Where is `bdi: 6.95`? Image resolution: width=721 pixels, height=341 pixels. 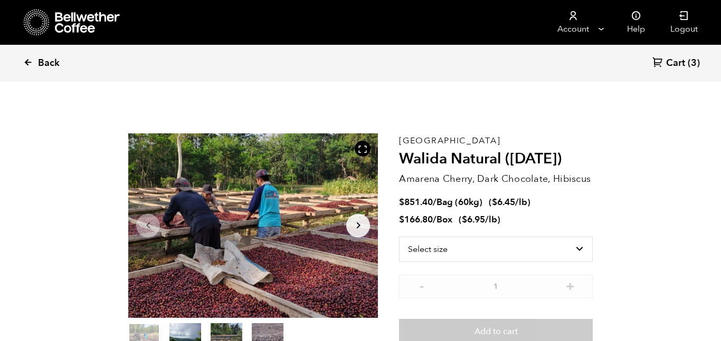
bdi: 6.95 is located at coordinates (473, 219).